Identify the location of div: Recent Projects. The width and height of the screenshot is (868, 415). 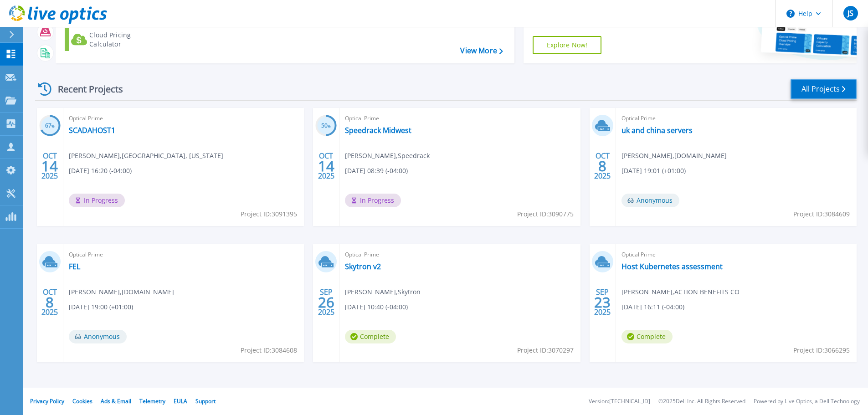
(85, 89).